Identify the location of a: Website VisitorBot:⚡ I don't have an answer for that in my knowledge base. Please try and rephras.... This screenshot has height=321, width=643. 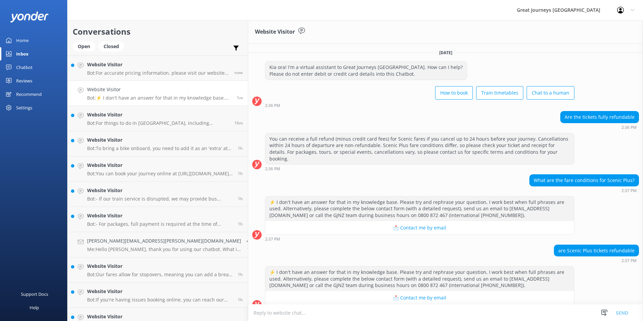
(158, 93).